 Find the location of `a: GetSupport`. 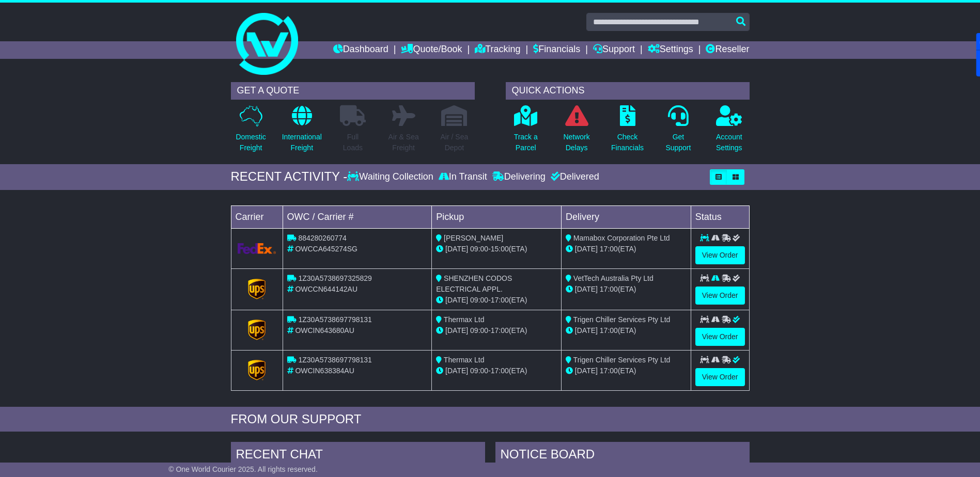

a: GetSupport is located at coordinates (678, 132).